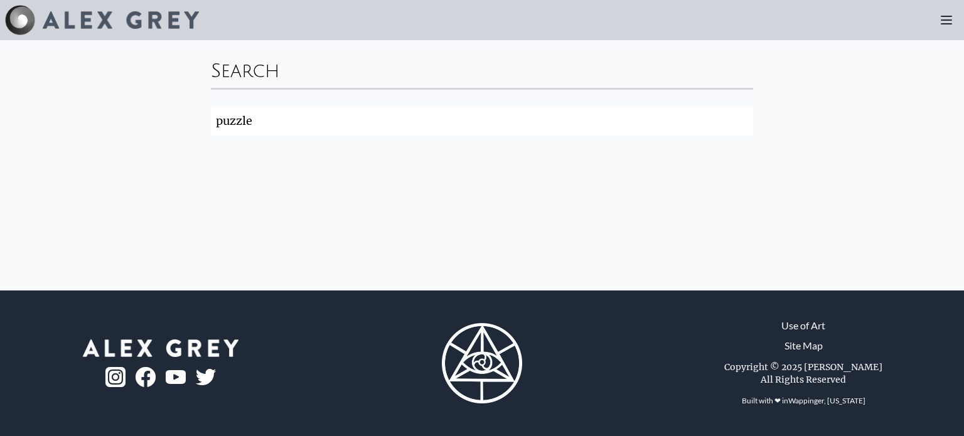 The image size is (964, 436). Describe the element at coordinates (803, 401) in the screenshot. I see `div: Built with ❤ in` at that location.